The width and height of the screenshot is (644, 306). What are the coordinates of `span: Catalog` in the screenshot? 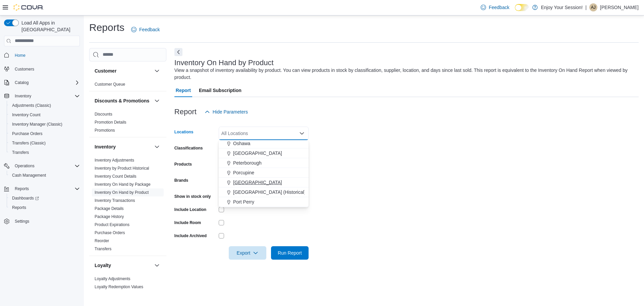 It's located at (21, 83).